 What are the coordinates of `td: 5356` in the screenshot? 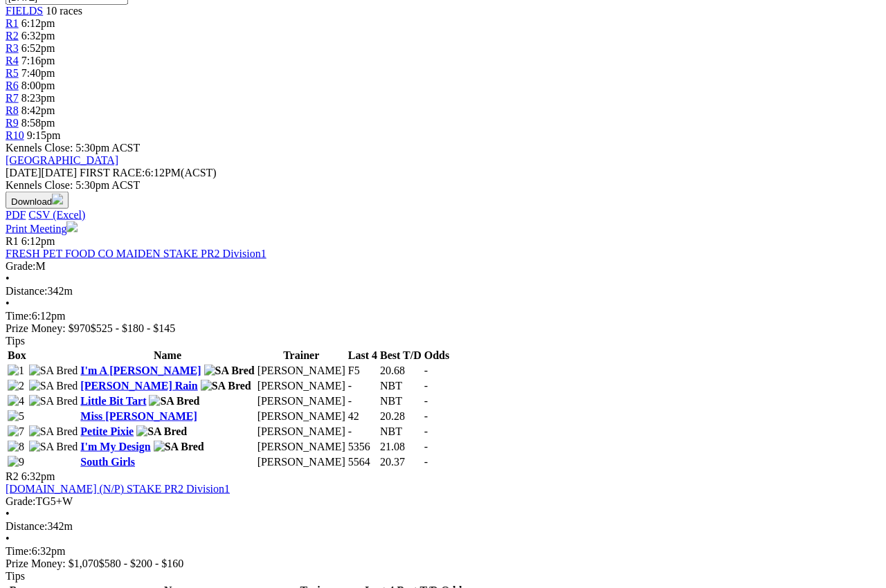 It's located at (363, 447).